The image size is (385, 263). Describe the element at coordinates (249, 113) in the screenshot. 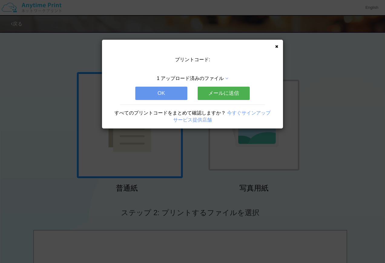

I see `a: 今すぐサインアップ` at that location.